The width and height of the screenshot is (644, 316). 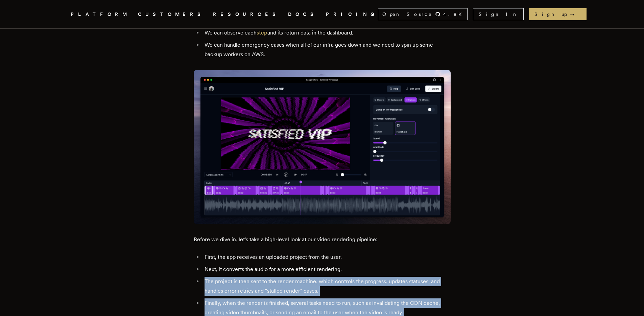 What do you see at coordinates (303, 14) in the screenshot?
I see `a: DOCS` at bounding box center [303, 14].